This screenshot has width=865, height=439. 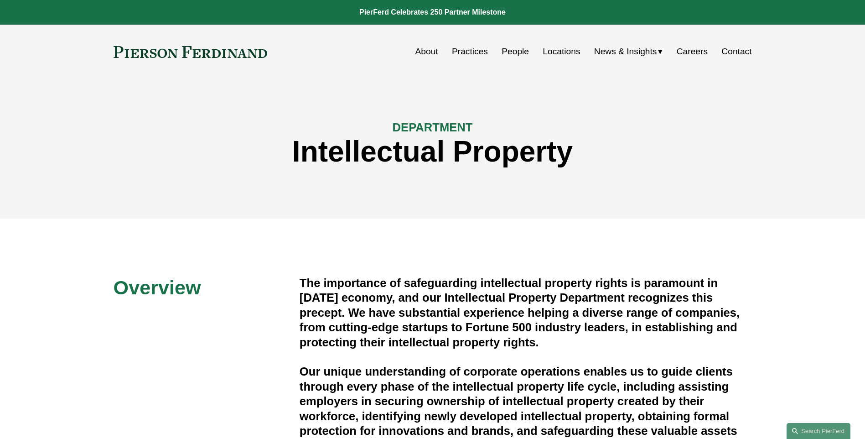 What do you see at coordinates (819, 431) in the screenshot?
I see `a: Search this site` at bounding box center [819, 431].